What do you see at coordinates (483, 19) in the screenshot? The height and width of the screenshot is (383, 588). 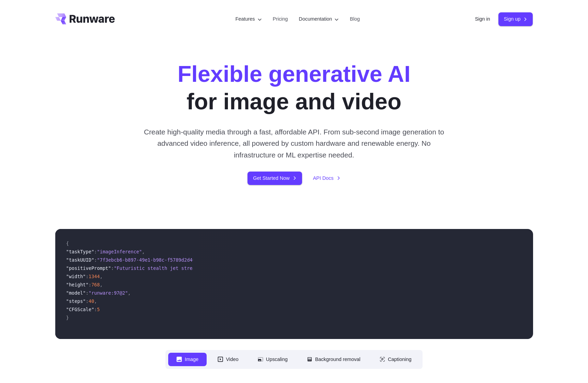 I see `a: Sign in` at bounding box center [483, 19].